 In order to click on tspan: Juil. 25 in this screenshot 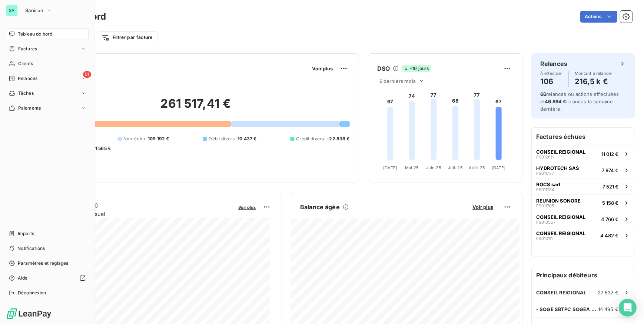, I will do `click(455, 168)`.